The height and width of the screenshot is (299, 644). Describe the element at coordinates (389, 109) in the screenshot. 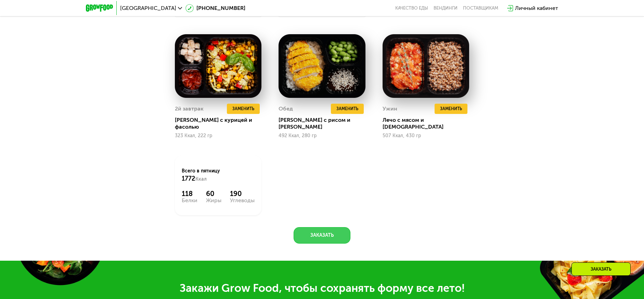

I see `div: Ужин` at that location.